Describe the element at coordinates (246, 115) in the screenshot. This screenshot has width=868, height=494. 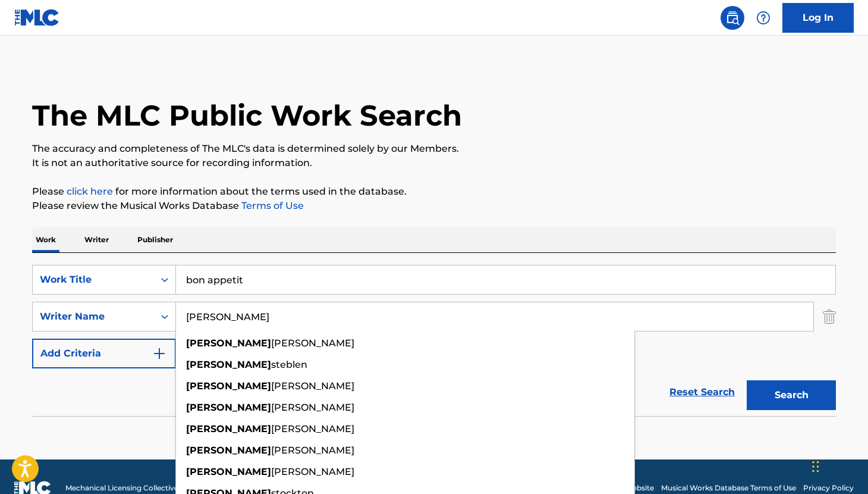
I see `h1: The MLC Public Work Search` at that location.